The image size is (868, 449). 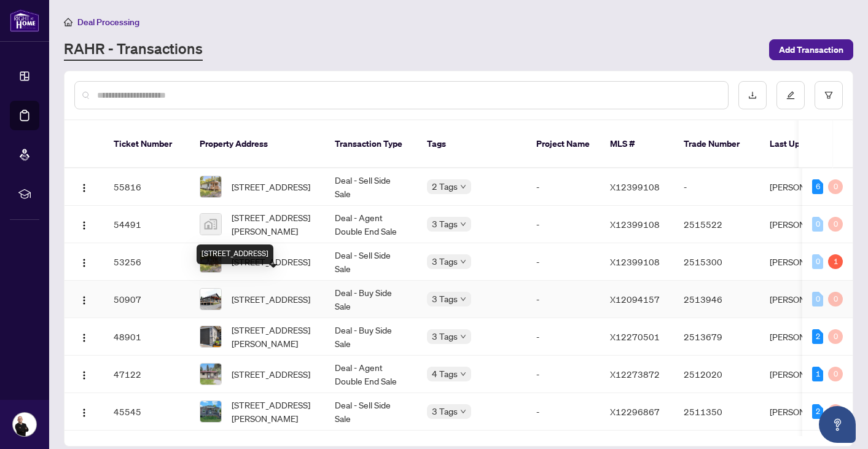 I want to click on span: X12296867, so click(x=634, y=411).